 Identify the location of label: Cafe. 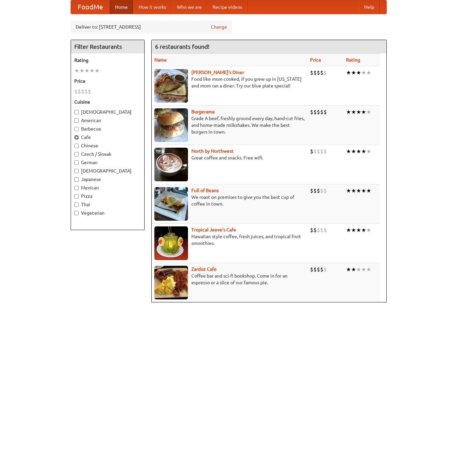
(107, 138).